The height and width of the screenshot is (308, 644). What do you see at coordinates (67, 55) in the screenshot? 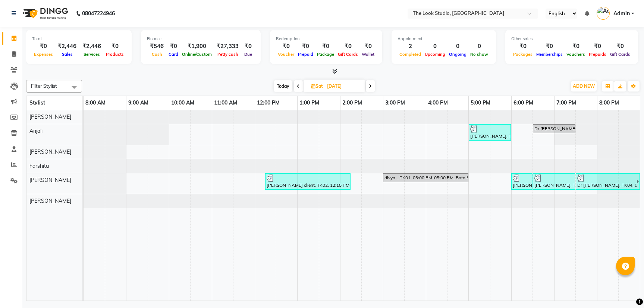
I see `span: Sales` at bounding box center [67, 55].